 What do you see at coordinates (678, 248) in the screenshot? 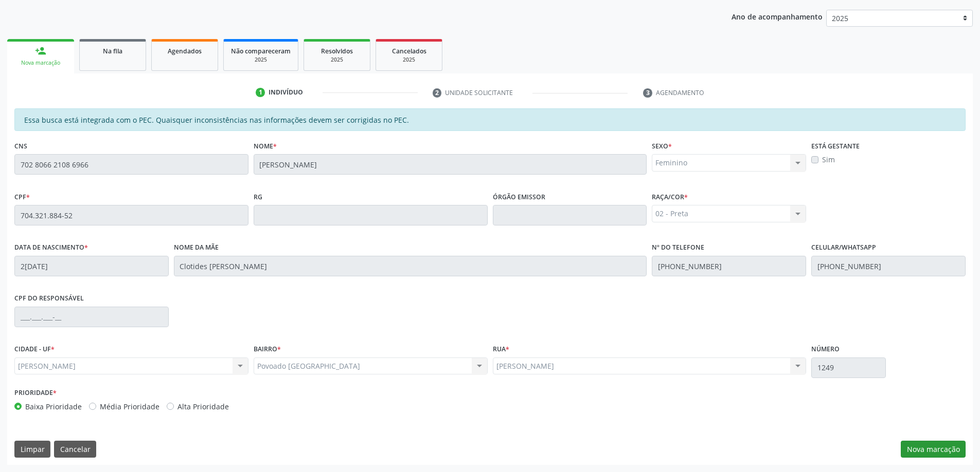
I see `label: Nº do Telefone` at bounding box center [678, 248].